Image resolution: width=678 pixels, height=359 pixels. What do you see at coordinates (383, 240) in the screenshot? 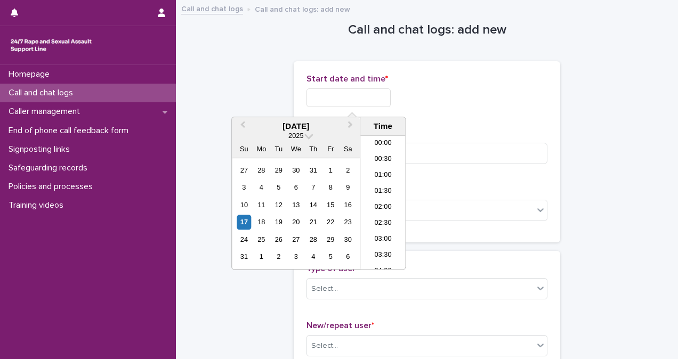
I see `li: 03:00` at bounding box center [383, 240].